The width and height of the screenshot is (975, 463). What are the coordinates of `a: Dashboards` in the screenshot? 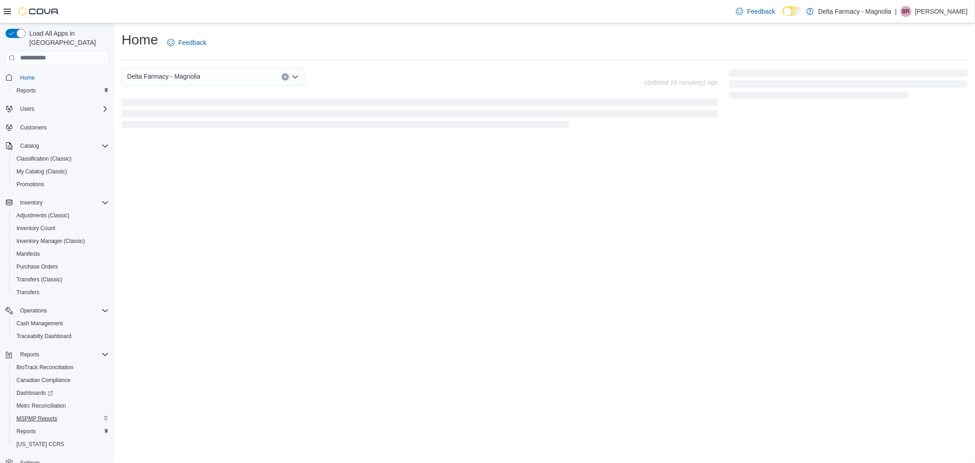 It's located at (61, 393).